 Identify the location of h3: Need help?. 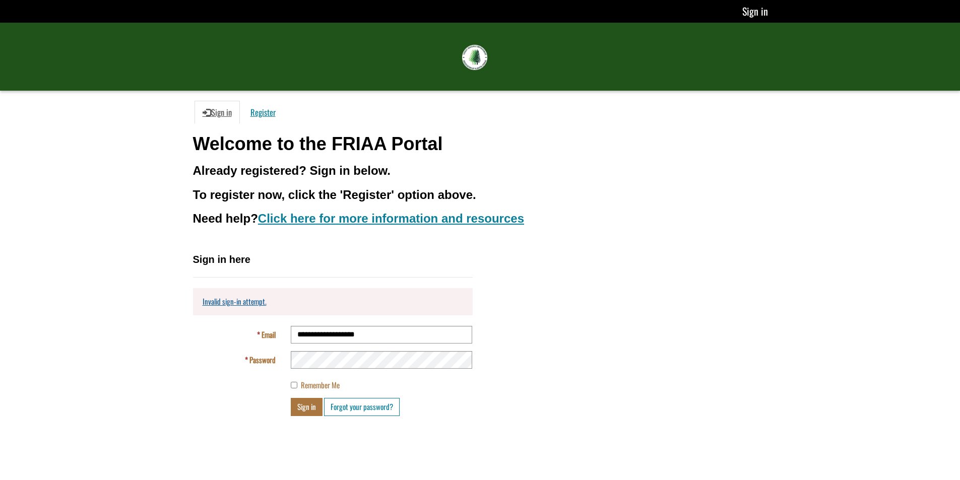
(480, 219).